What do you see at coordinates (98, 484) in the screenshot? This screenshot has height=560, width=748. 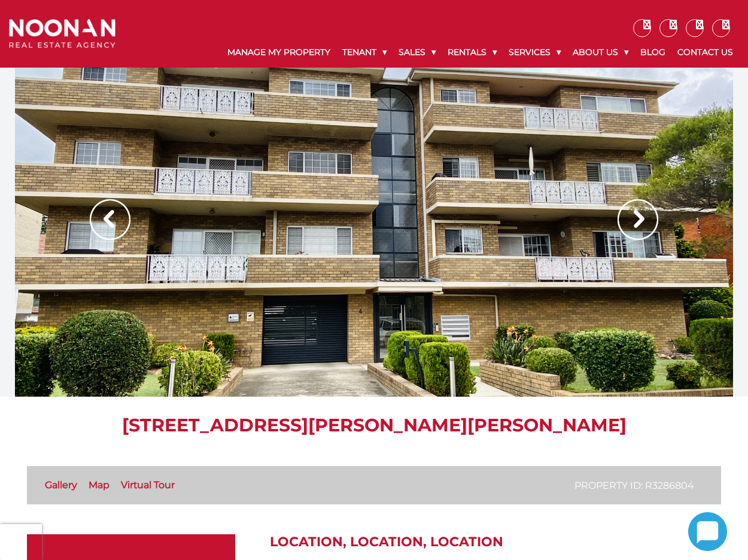 I see `a: Map` at bounding box center [98, 484].